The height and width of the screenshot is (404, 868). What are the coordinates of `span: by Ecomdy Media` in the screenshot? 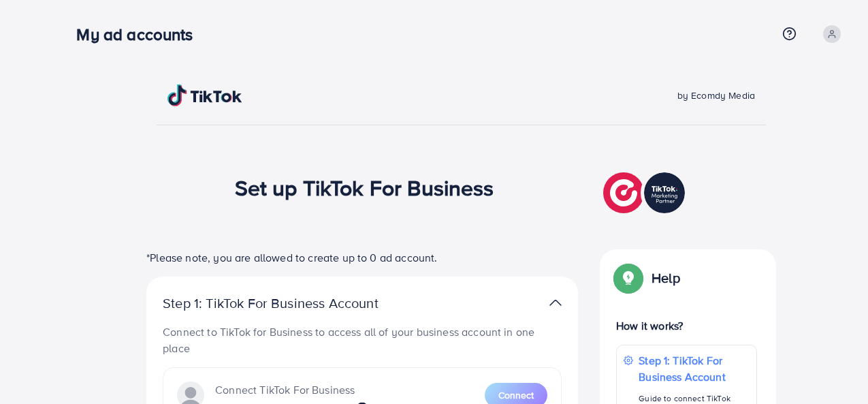 It's located at (716, 95).